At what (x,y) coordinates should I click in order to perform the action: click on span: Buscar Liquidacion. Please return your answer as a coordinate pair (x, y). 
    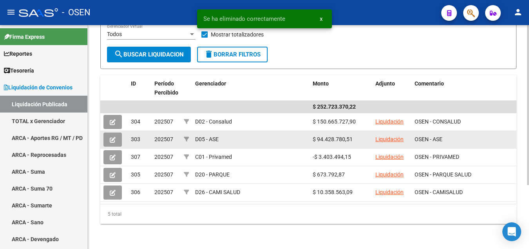
    Looking at the image, I should click on (149, 55).